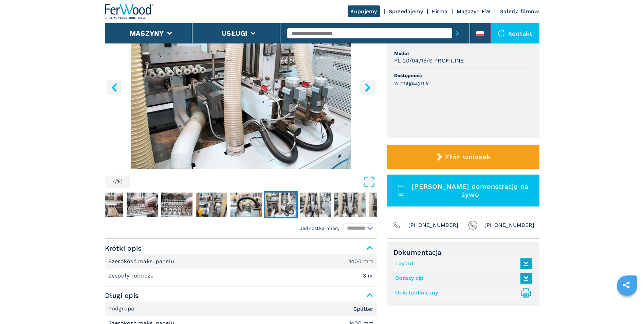 The width and height of the screenshot is (644, 324). What do you see at coordinates (114, 87) in the screenshot?
I see `button: left-button` at bounding box center [114, 87].